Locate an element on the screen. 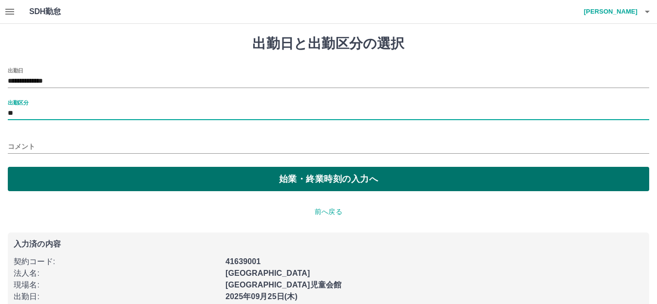 This screenshot has width=657, height=304. p: 契約コード : is located at coordinates (116, 262).